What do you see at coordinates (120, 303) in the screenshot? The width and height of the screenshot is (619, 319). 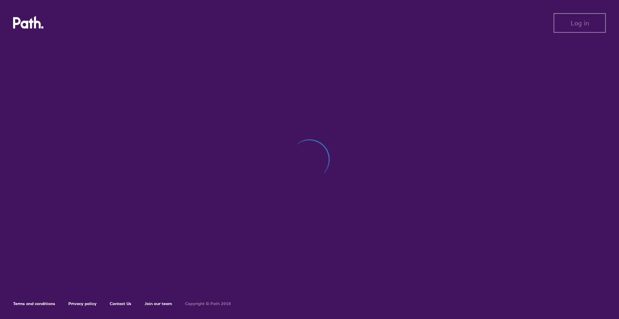 I see `a: Contact Us` at bounding box center [120, 303].